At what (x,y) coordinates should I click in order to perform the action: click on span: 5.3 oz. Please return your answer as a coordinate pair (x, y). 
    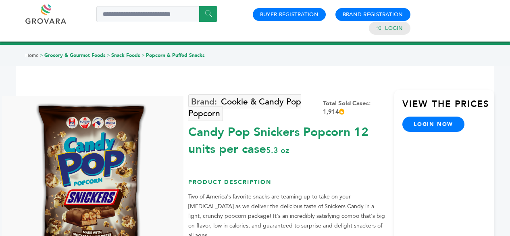
    Looking at the image, I should click on (277, 150).